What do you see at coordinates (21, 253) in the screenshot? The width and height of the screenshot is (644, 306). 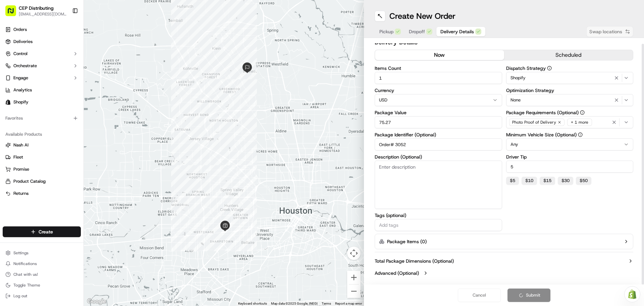 I see `span: Settings` at bounding box center [21, 253].